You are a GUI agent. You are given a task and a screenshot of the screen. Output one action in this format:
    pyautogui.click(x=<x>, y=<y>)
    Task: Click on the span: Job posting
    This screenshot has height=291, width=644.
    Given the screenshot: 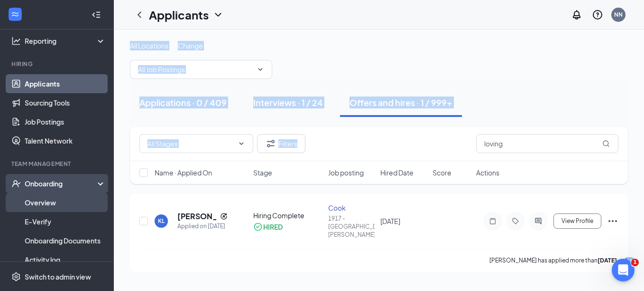 What is the action you would take?
    pyautogui.click(x=345, y=172)
    